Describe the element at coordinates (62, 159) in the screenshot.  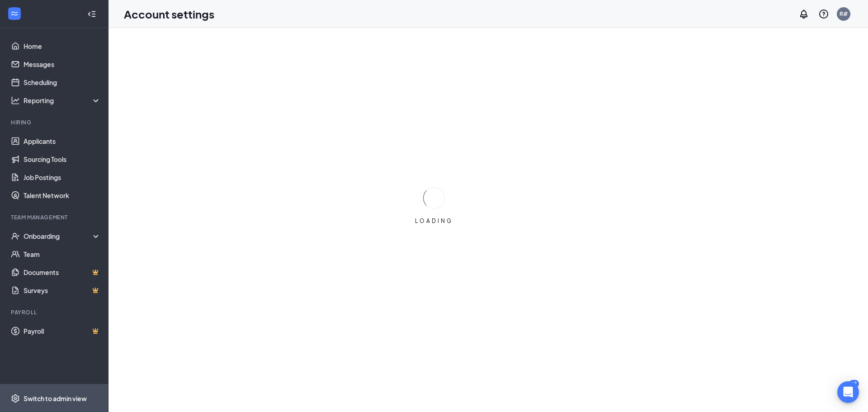
I see `a: Sourcing Tools` at that location.